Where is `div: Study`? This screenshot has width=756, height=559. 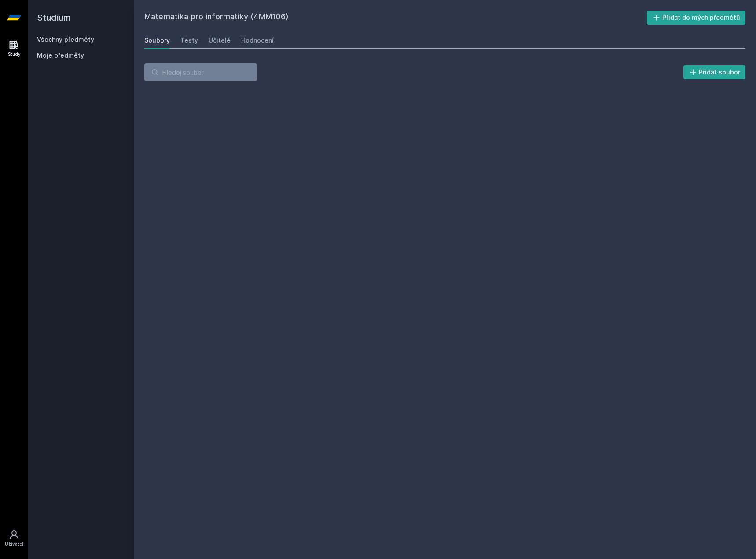 div: Study is located at coordinates (14, 54).